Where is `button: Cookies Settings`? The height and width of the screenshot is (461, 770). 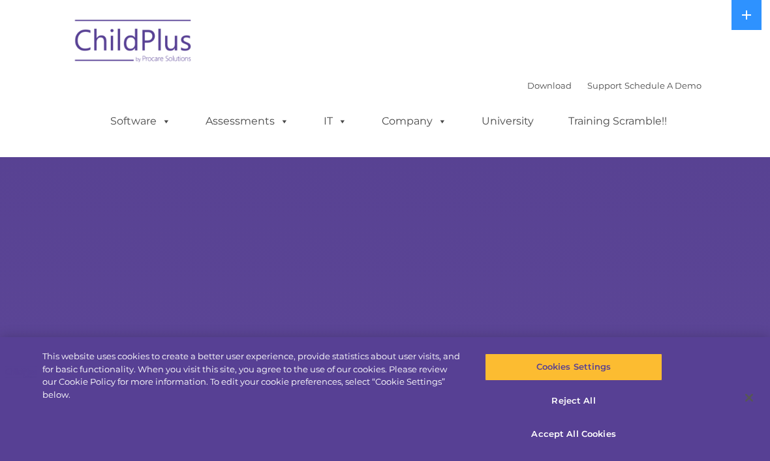
button: Cookies Settings is located at coordinates (573, 367).